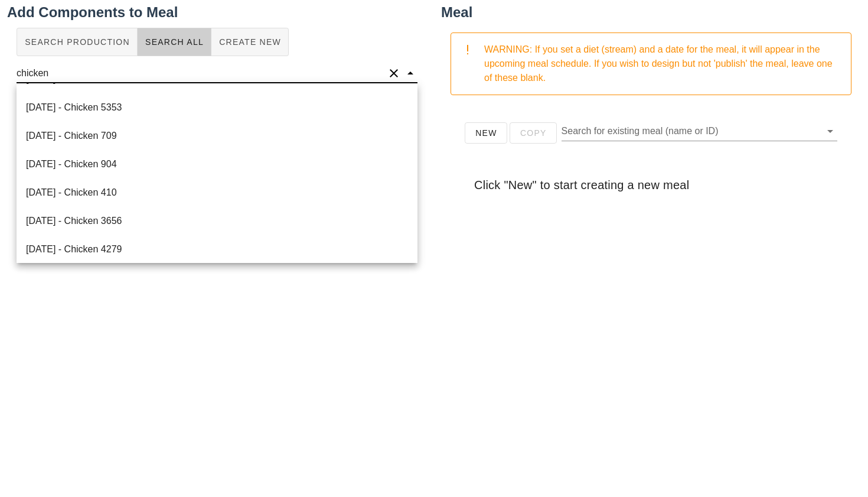  Describe the element at coordinates (394, 74) in the screenshot. I see `button: Clear` at that location.